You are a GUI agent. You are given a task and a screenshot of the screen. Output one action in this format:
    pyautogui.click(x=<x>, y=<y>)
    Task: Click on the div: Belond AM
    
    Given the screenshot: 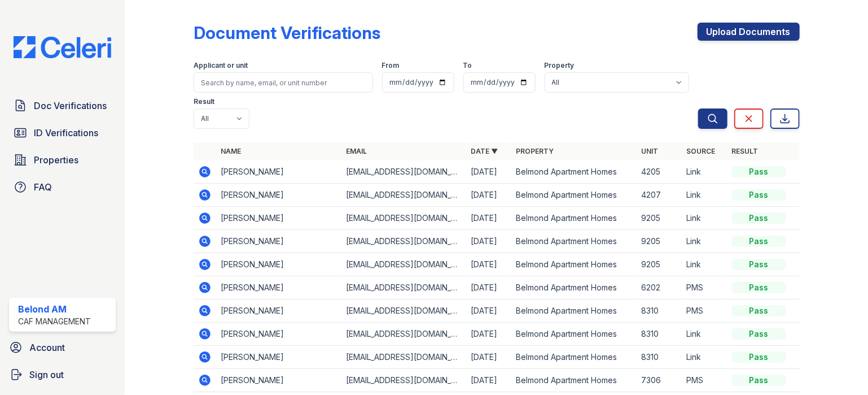 What is the action you would take?
    pyautogui.click(x=54, y=309)
    